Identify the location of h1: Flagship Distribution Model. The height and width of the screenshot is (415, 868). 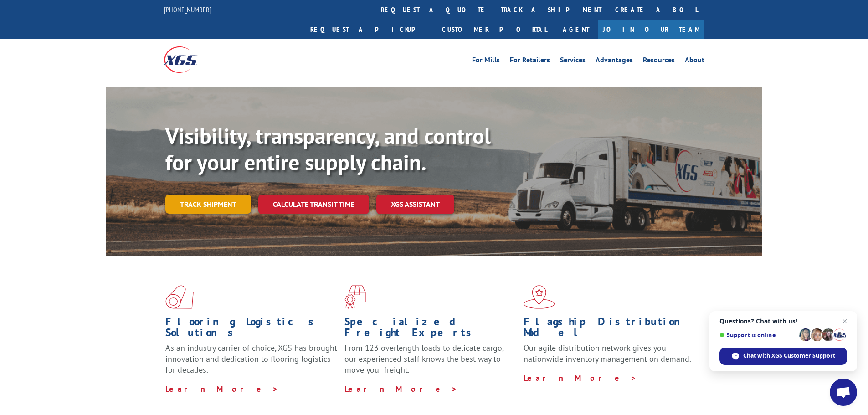
(610, 330).